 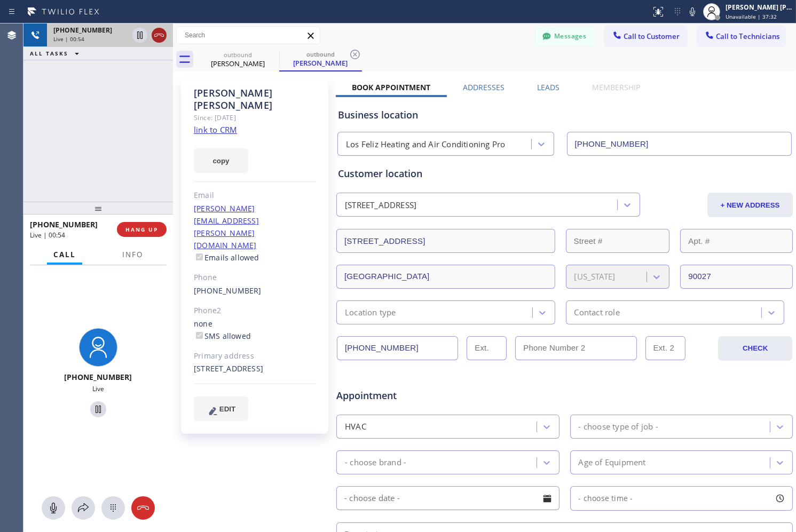 I want to click on button: HANG UP, so click(x=141, y=230).